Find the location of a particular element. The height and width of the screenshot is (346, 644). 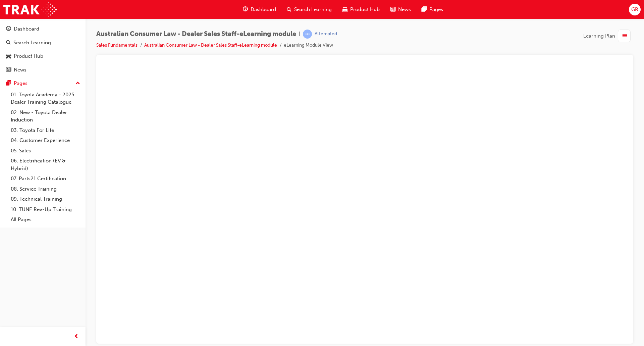

button: Learning Plan is located at coordinates (608, 36).